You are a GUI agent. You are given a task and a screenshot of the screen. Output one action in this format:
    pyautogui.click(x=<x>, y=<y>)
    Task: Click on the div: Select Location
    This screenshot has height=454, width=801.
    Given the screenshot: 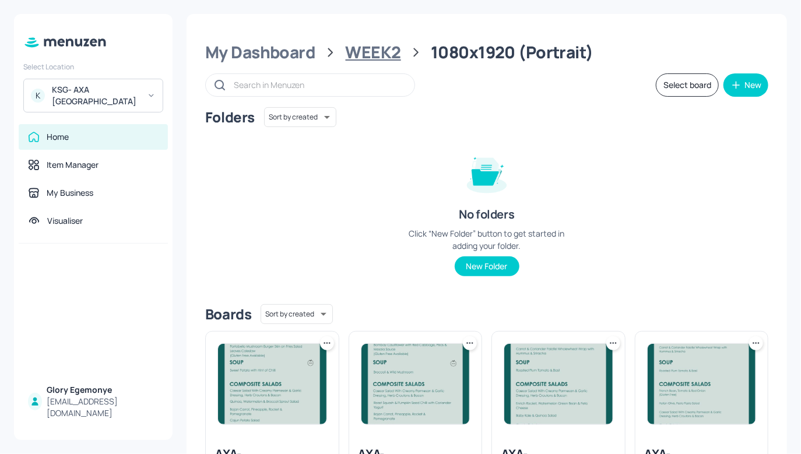 What is the action you would take?
    pyautogui.click(x=93, y=66)
    